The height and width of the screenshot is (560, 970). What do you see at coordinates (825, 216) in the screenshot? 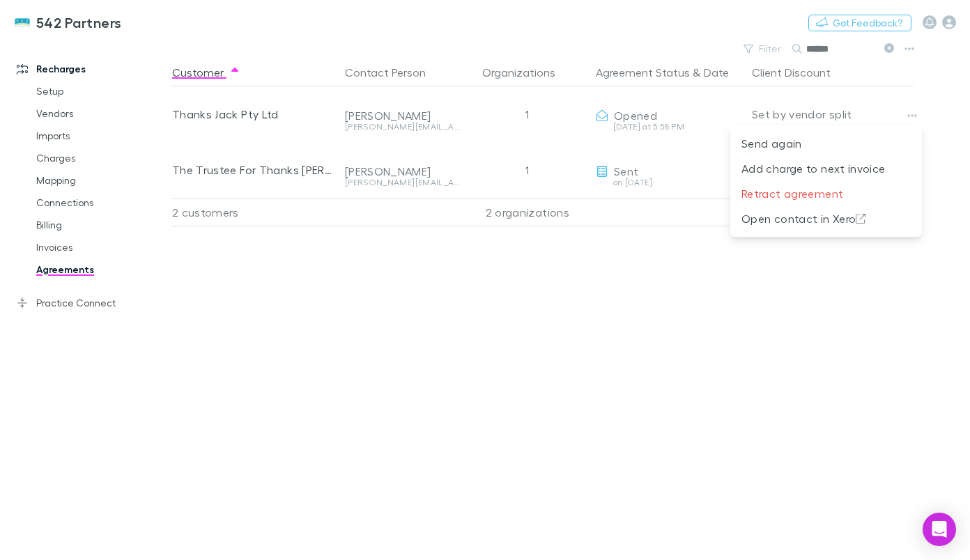
I see `a: Open contact in Xero` at bounding box center [825, 216].